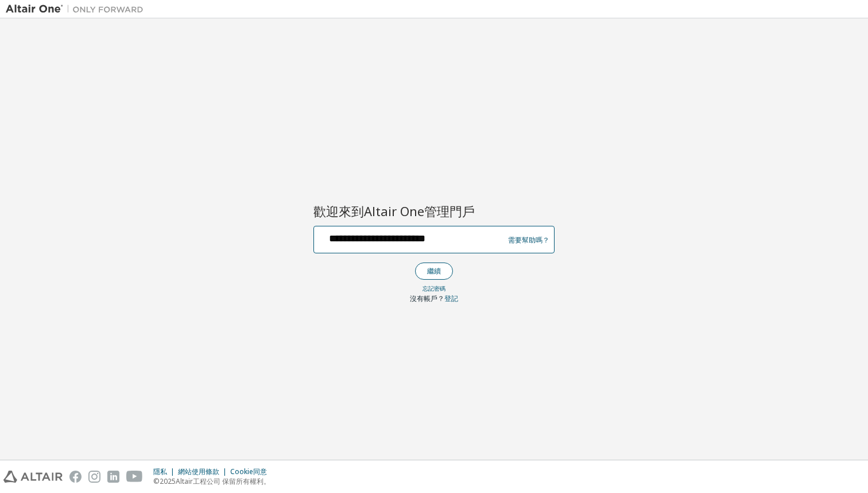 This screenshot has height=493, width=868. Describe the element at coordinates (204, 472) in the screenshot. I see `div: 網站使用條款` at that location.